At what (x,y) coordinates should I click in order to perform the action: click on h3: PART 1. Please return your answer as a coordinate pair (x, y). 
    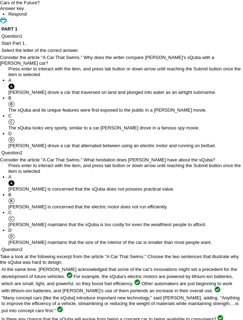
    Looking at the image, I should click on (122, 29).